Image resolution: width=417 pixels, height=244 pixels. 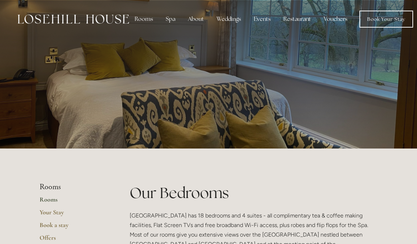 What do you see at coordinates (254, 193) in the screenshot?
I see `h1: Our Bedrooms` at bounding box center [254, 193].